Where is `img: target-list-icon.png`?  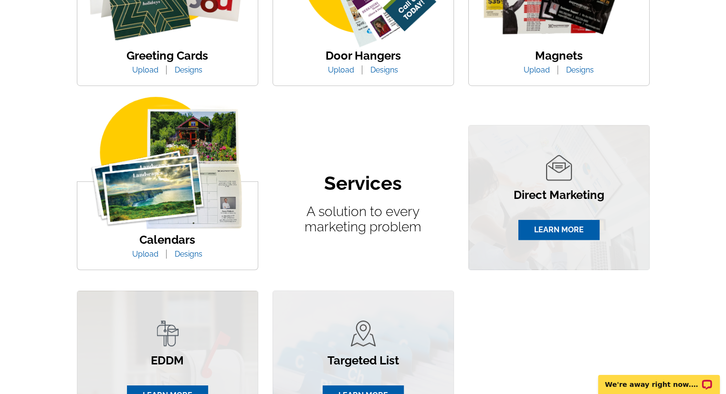 img: target-list-icon.png is located at coordinates (363, 334).